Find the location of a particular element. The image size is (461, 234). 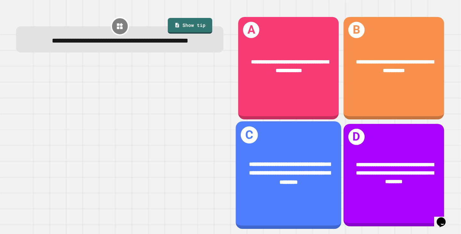

h1: A is located at coordinates (251, 30).